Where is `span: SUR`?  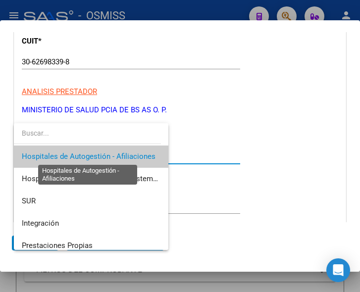 span: SUR is located at coordinates (29, 201).